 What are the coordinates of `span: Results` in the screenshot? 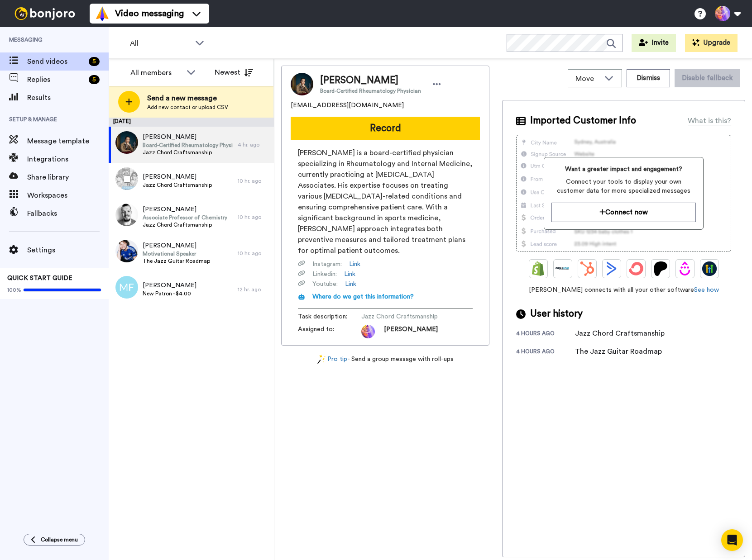 It's located at (68, 98).